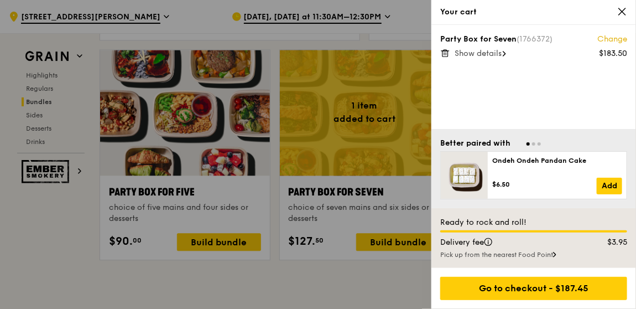 The image size is (636, 309). I want to click on div: Ready to rock and roll!, so click(534, 222).